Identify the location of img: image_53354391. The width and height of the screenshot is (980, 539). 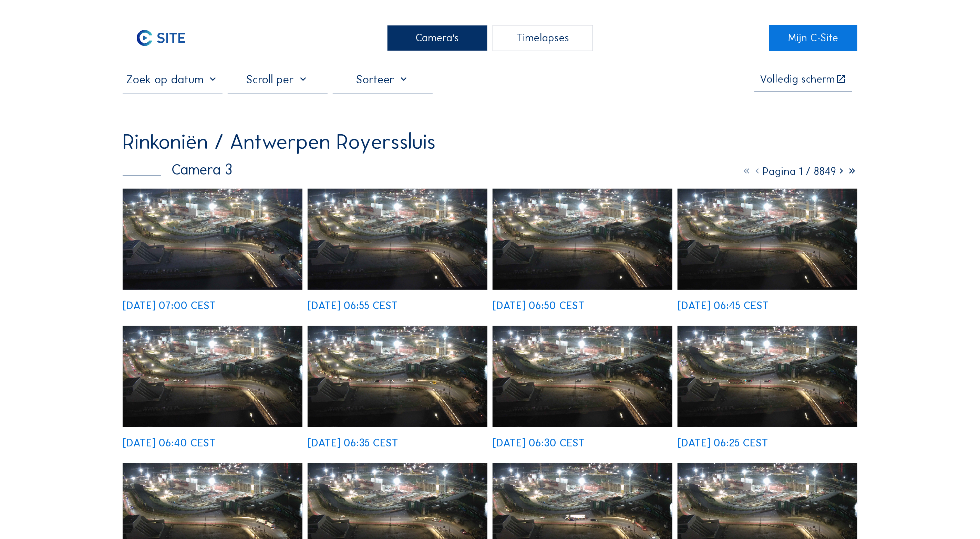
(583, 377).